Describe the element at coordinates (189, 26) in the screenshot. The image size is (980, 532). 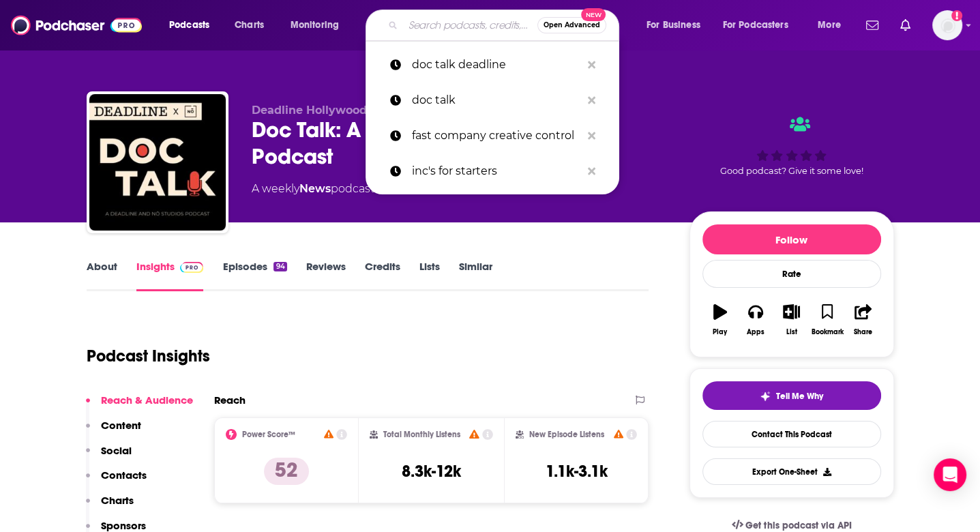
I see `span: Podcasts` at that location.